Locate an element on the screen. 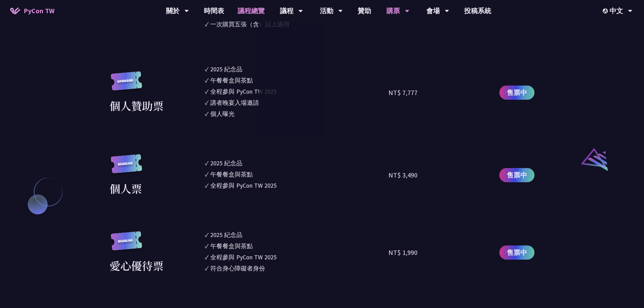  div: 個人贊助票 is located at coordinates (136, 105).